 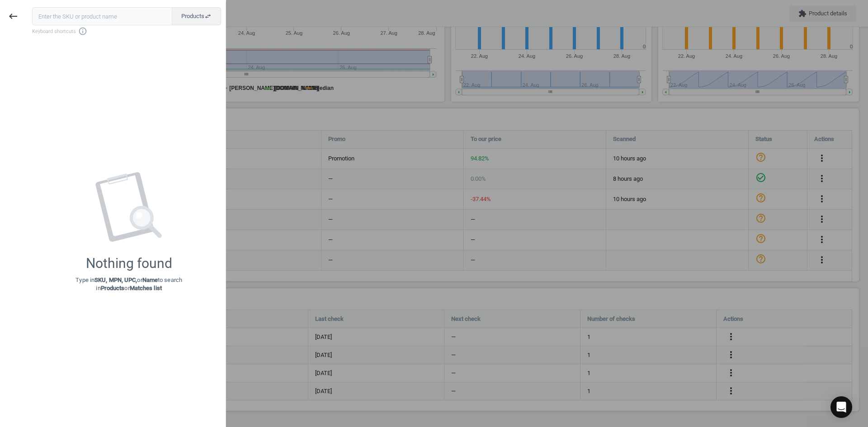 I want to click on span: Keyboard shortcuts, so click(x=126, y=31).